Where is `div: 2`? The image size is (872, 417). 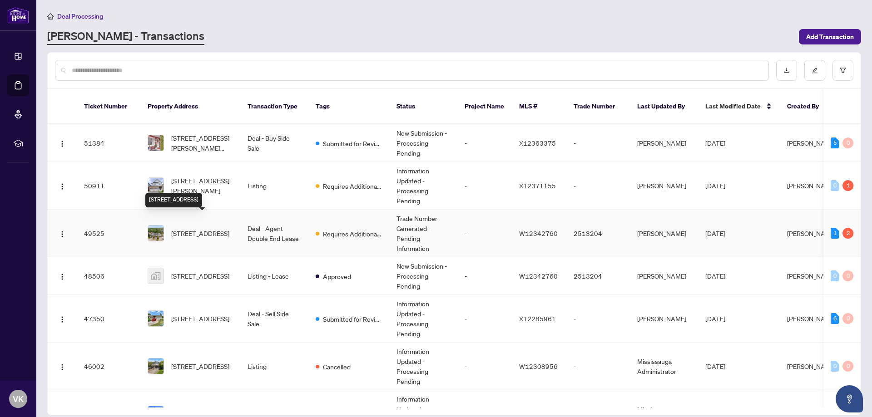 div: 2 is located at coordinates (847, 233).